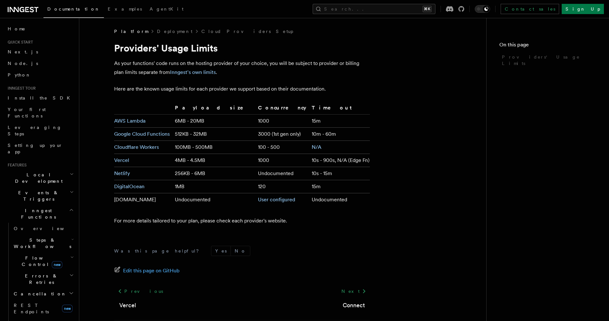 The image size is (609, 321). I want to click on td: 10s - 900s, N/A (Edge Fn), so click(340, 160).